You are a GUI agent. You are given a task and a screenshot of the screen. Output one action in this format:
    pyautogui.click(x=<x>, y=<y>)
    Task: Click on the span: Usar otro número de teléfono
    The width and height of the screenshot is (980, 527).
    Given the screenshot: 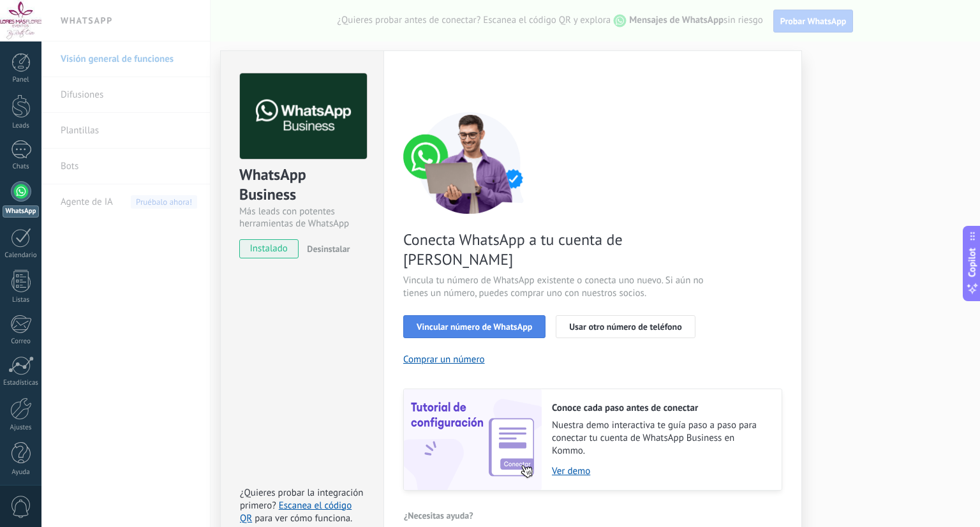 What is the action you would take?
    pyautogui.click(x=626, y=326)
    